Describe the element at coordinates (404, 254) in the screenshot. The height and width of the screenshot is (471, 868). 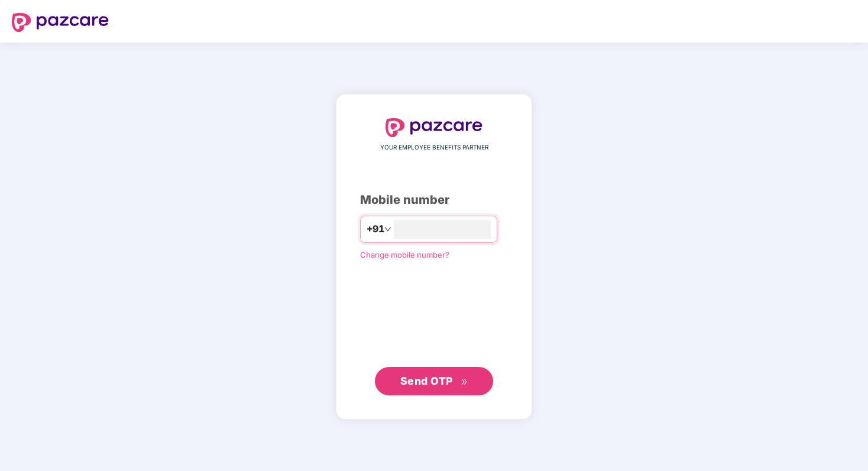
I see `a: Change mobile number?` at that location.